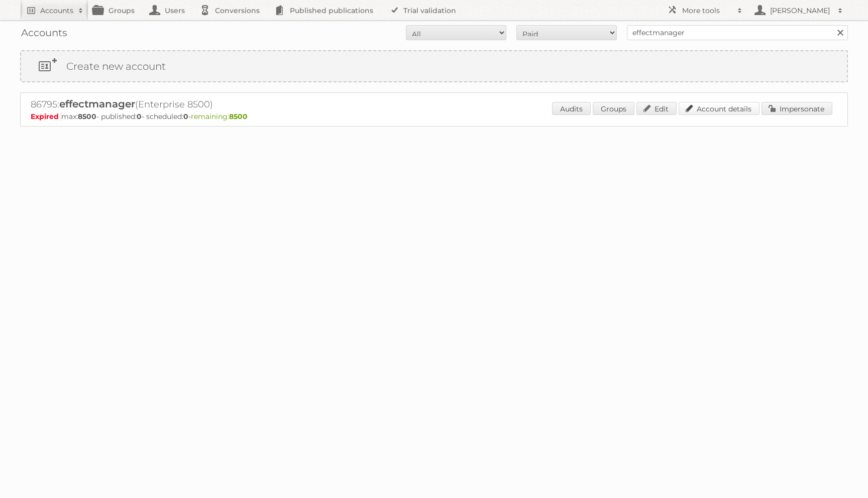 The width and height of the screenshot is (868, 498). I want to click on span: Expired, so click(45, 117).